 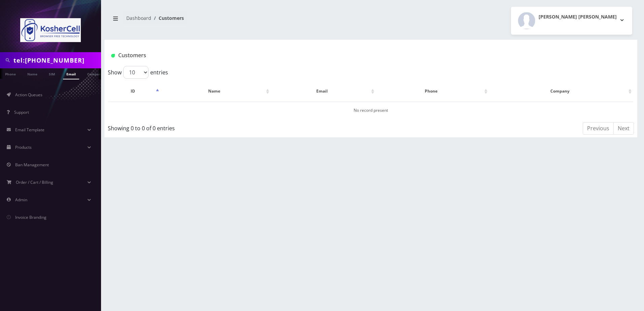 I want to click on img: KosherCell, so click(x=50, y=30).